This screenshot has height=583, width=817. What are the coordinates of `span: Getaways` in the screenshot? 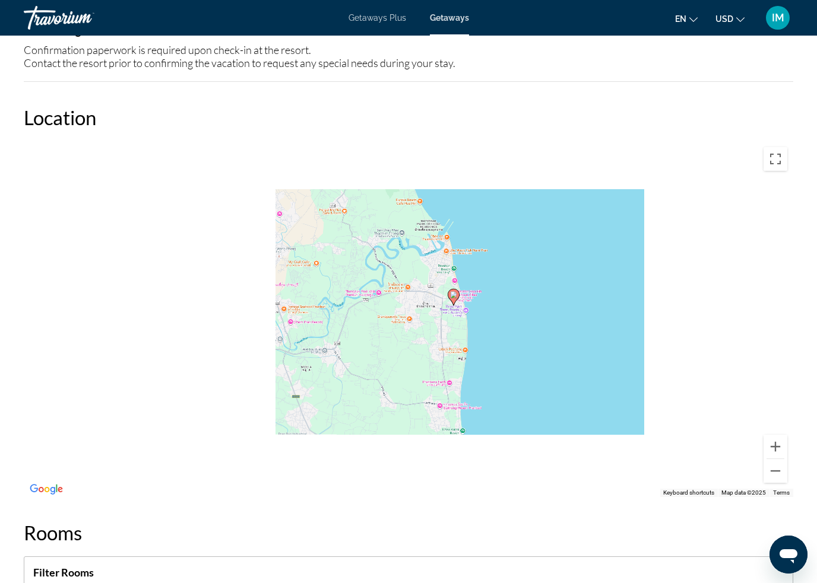 It's located at (449, 18).